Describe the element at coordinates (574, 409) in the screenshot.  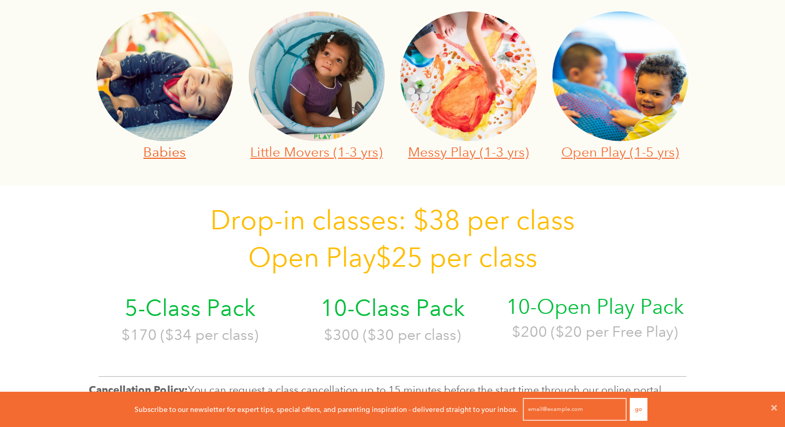
I see `input: email@example.com` at that location.